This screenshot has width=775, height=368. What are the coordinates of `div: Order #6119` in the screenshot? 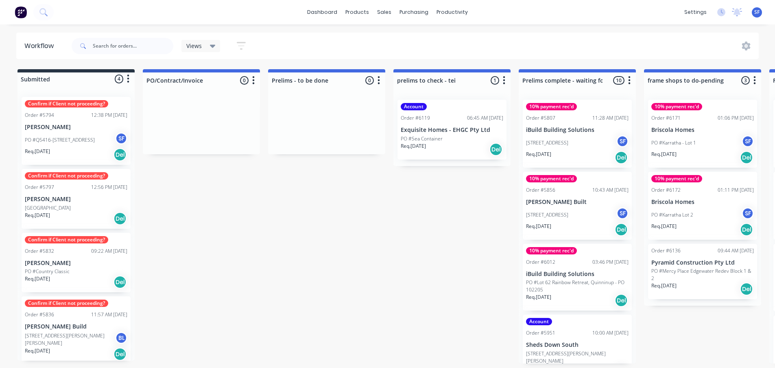 It's located at (415, 118).